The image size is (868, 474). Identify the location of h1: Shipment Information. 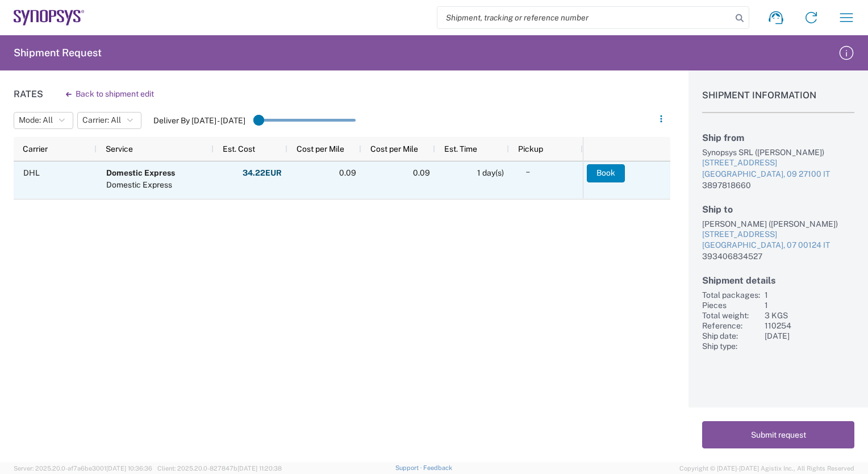
(779, 102).